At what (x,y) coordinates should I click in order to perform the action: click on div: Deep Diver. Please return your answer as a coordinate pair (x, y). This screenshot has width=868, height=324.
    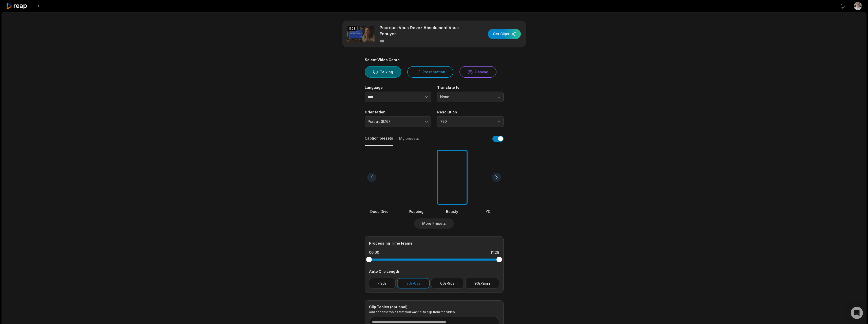
    Looking at the image, I should click on (380, 211).